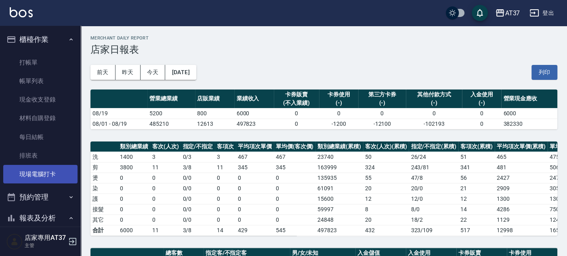 Image resolution: width=567 pixels, height=256 pixels. What do you see at coordinates (40, 63) in the screenshot?
I see `a: 打帳單` at bounding box center [40, 63].